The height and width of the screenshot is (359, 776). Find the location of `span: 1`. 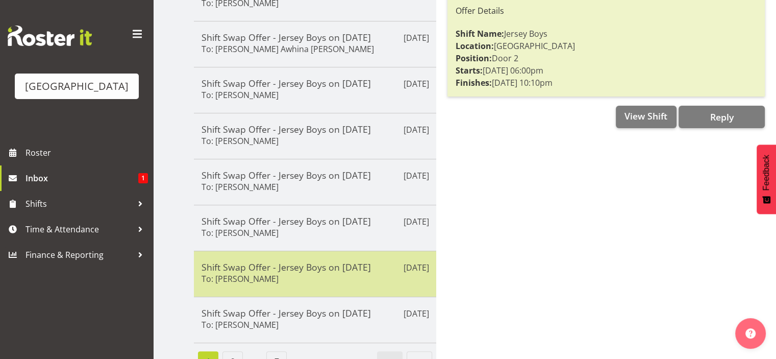

span: 1 is located at coordinates (143, 178).